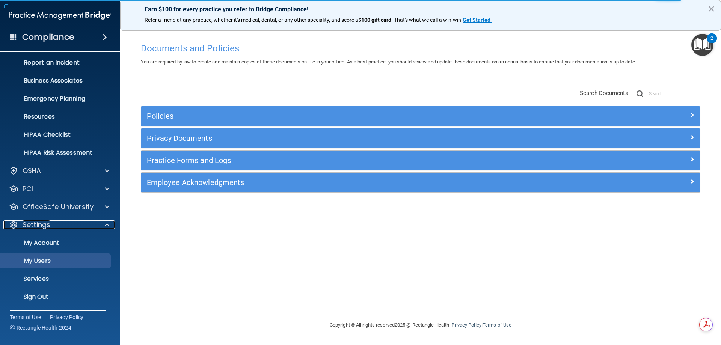 The width and height of the screenshot is (721, 345). I want to click on a: OSHA, so click(59, 171).